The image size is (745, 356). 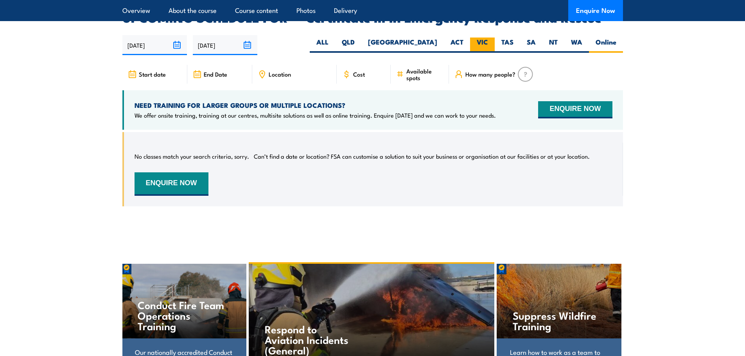 I want to click on h2: UPCOMING SCHEDULE FOR - "Certificate III in Emergency Response and Rescue", so click(x=373, y=17).